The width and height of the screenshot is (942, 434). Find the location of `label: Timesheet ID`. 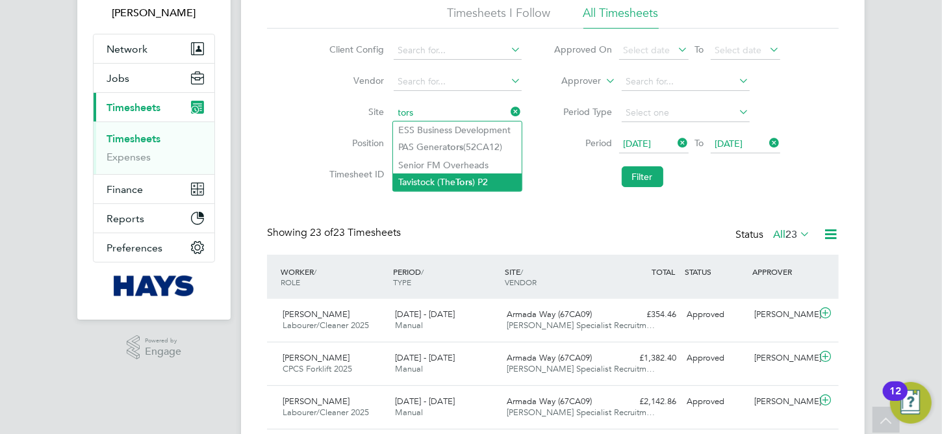

label: Timesheet ID is located at coordinates (355, 174).